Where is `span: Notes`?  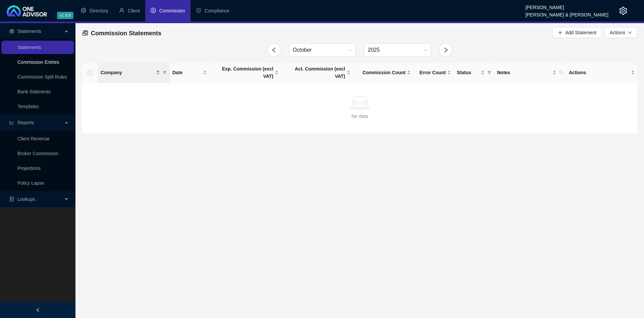 span: Notes is located at coordinates (524, 72).